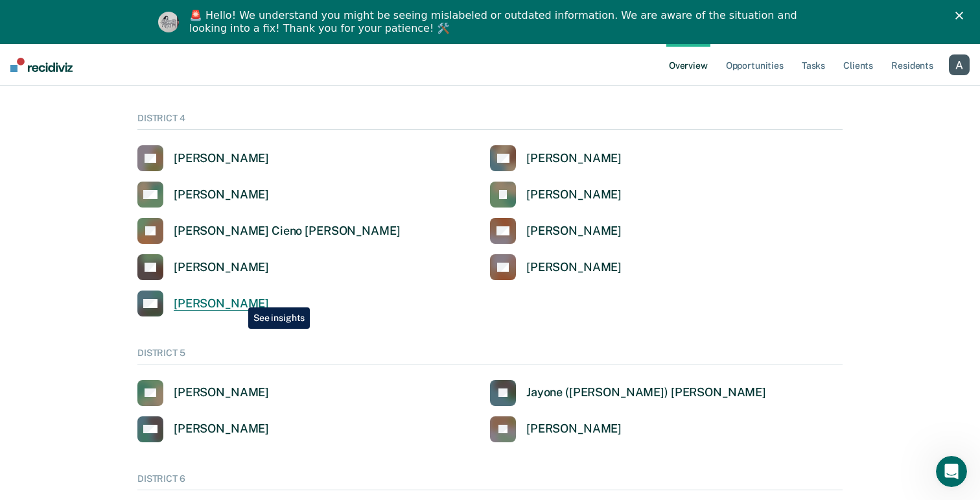 The height and width of the screenshot is (500, 980). Describe the element at coordinates (495, 22) in the screenshot. I see `div: 🚨 Hello! We understand you might be seeing mislabeled or outdated information. We are aware of th...` at that location.